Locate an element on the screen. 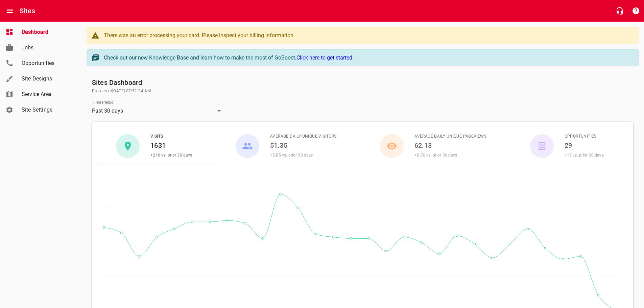 The height and width of the screenshot is (308, 644). span: Visits is located at coordinates (171, 137).